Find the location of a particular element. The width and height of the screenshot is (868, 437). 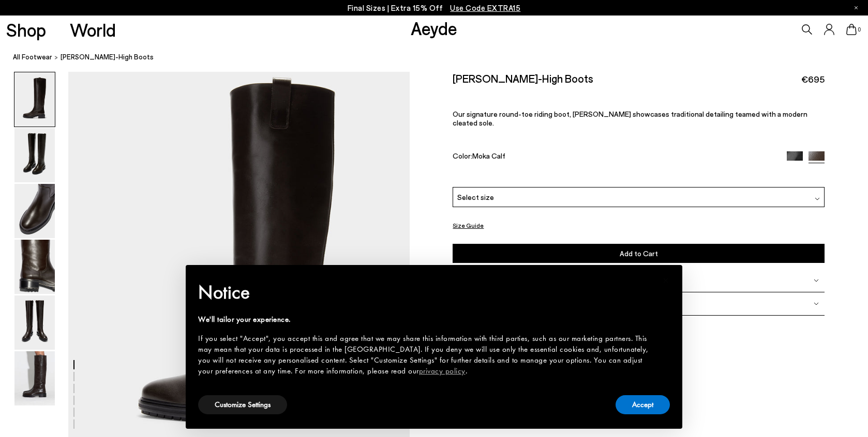

span: 0 is located at coordinates (859, 30).